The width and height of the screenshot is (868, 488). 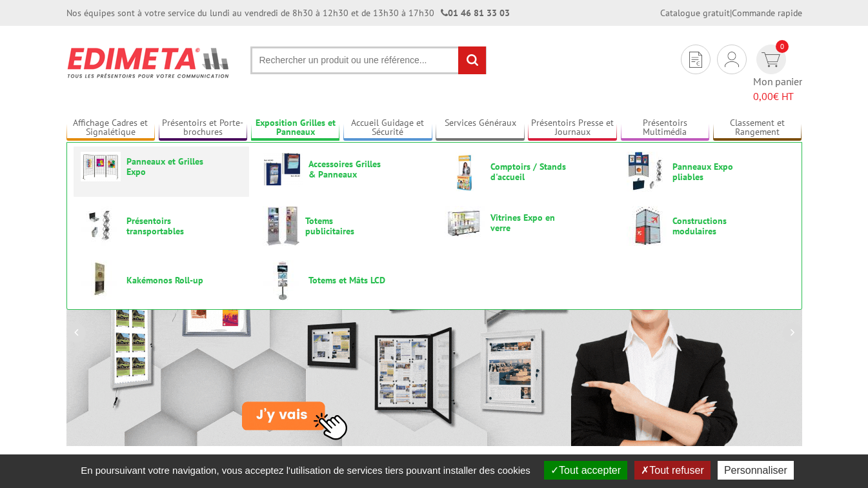 I want to click on a: devis rapide 0 Mon panier 0,00€ HT, so click(x=777, y=74).